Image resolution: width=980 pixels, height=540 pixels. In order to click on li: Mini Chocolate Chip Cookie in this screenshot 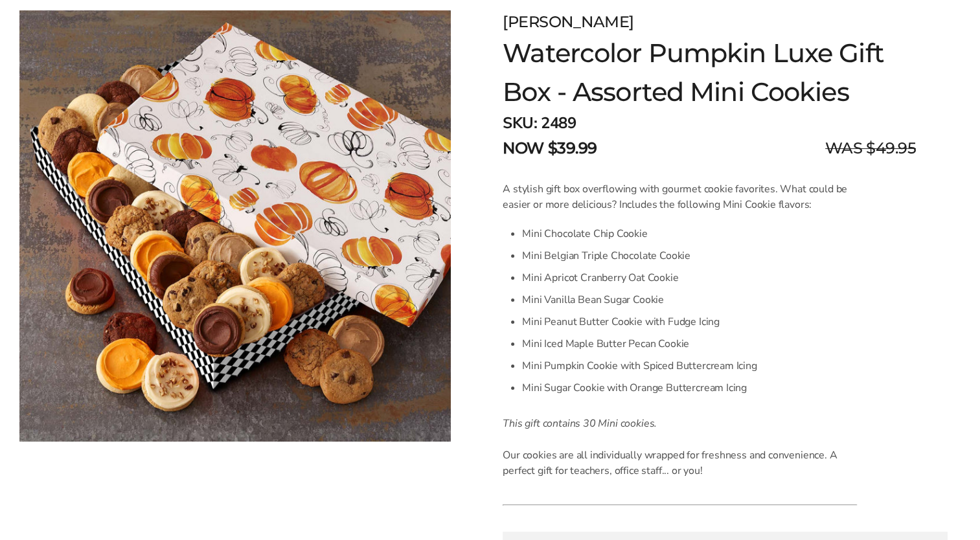, I will do `click(689, 234)`.